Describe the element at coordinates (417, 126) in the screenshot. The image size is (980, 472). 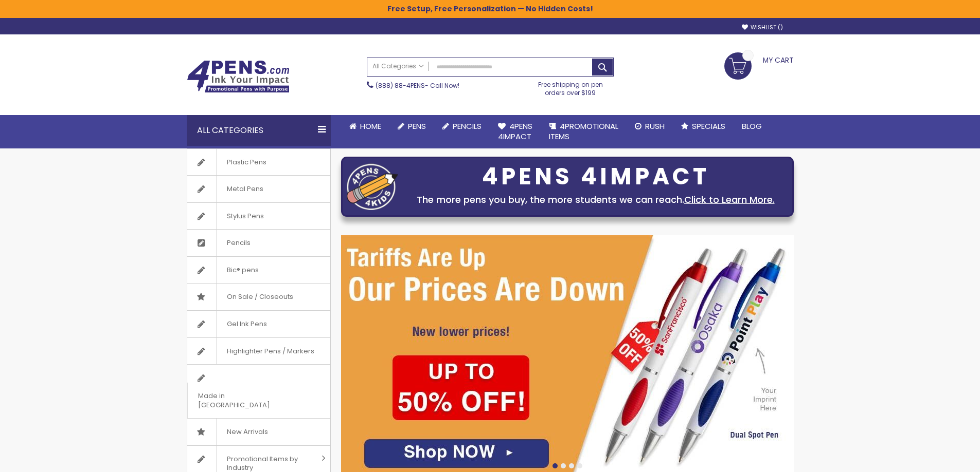
I see `span: Pens` at that location.